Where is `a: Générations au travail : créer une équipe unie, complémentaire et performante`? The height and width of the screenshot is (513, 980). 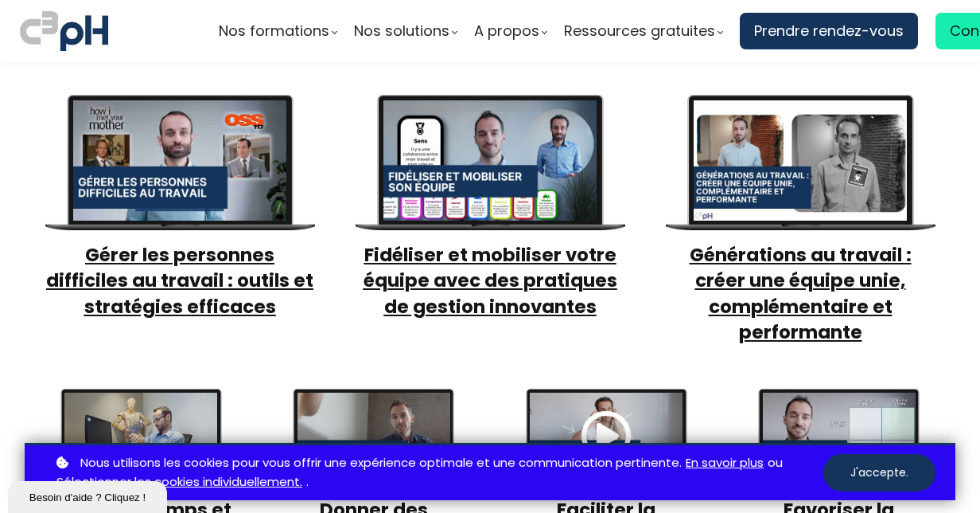 a: Générations au travail : créer une équipe unie, complémentaire et performante is located at coordinates (800, 293).